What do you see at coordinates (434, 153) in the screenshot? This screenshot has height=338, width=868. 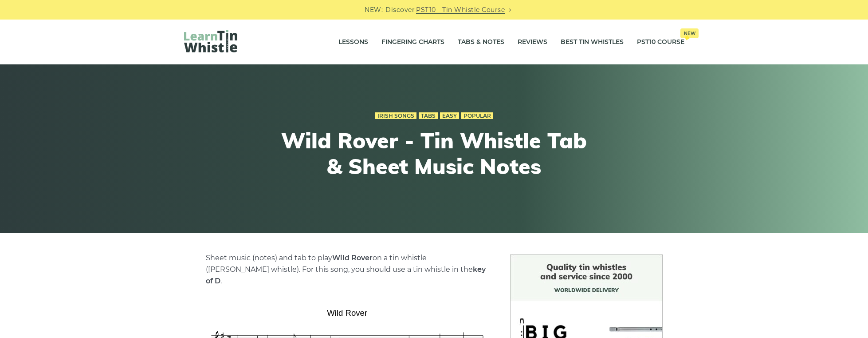 I see `h1: Wild Rover - Tin Whistle Tab & Sheet Music Notes` at bounding box center [434, 153].